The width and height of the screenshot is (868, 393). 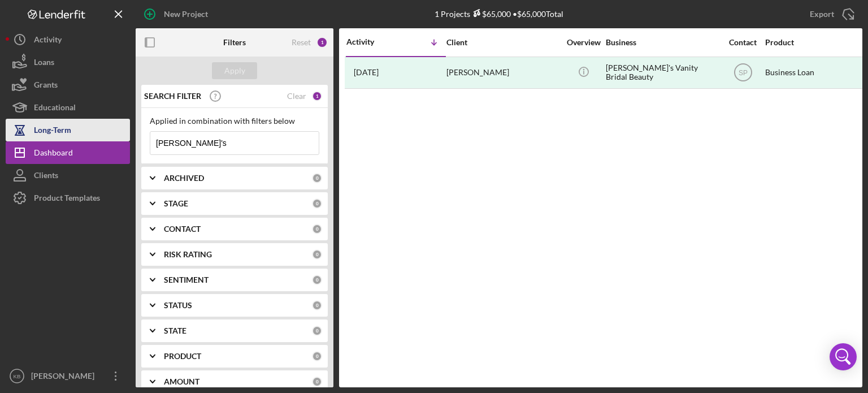 I want to click on text: SP, so click(x=742, y=73).